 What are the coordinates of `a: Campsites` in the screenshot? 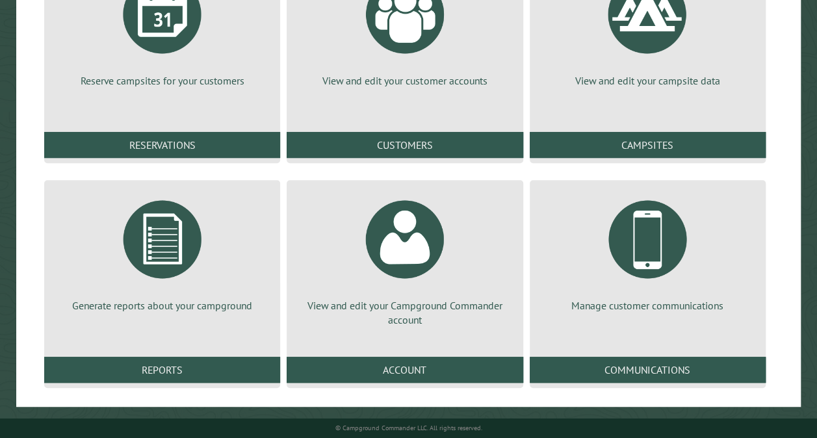 It's located at (648, 145).